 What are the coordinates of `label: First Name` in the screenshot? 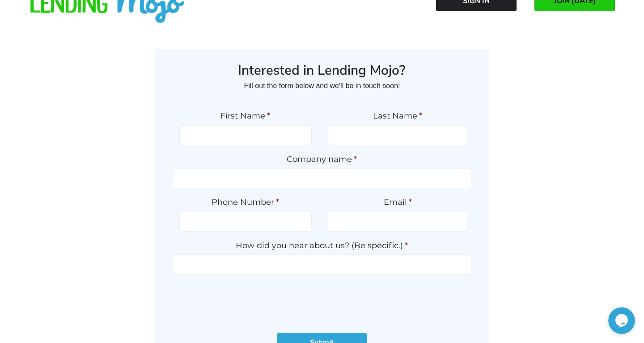 It's located at (245, 116).